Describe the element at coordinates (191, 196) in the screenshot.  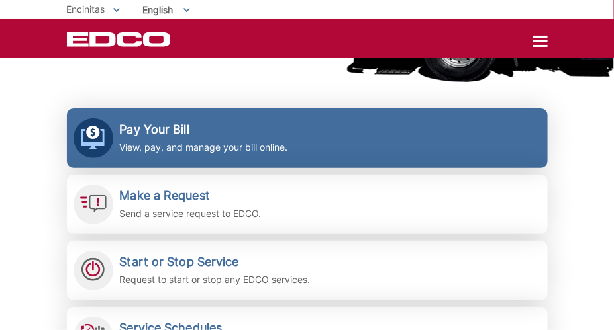
I see `h2: Make a Request` at that location.